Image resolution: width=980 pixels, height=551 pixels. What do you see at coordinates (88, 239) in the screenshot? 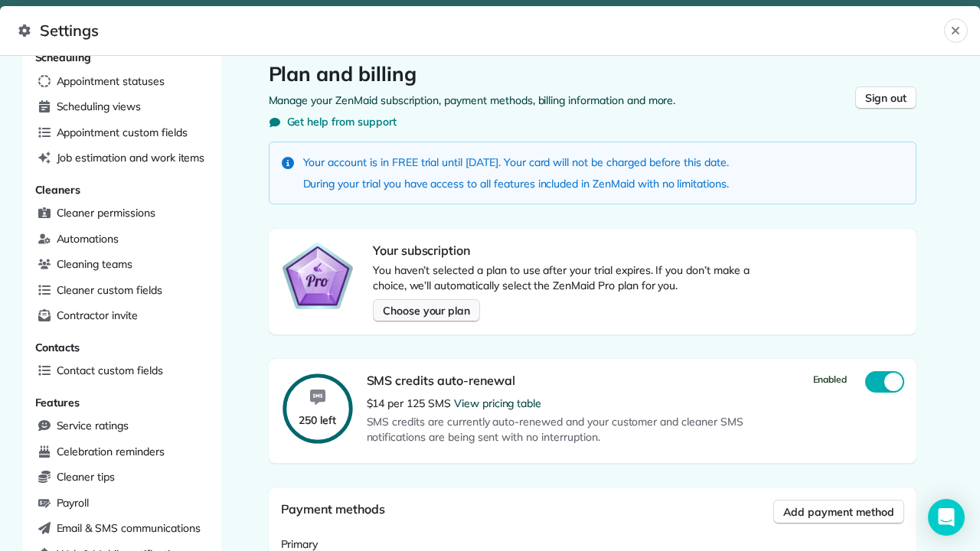
I see `span: Automations` at bounding box center [88, 239].